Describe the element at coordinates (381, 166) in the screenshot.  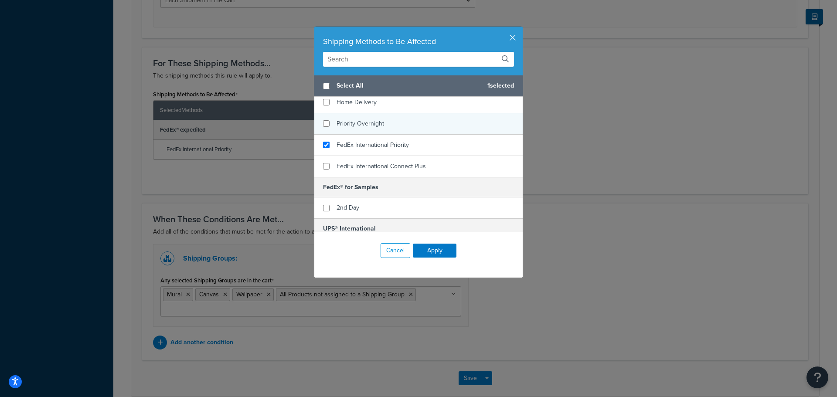
I see `span: FedEx International Connect Plus` at that location.